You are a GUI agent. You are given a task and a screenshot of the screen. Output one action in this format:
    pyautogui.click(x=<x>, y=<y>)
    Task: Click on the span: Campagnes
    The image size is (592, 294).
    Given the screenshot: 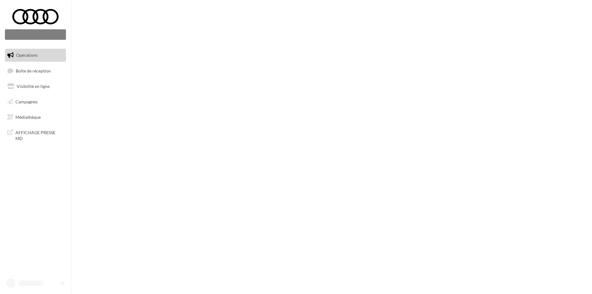 What is the action you would take?
    pyautogui.click(x=27, y=101)
    